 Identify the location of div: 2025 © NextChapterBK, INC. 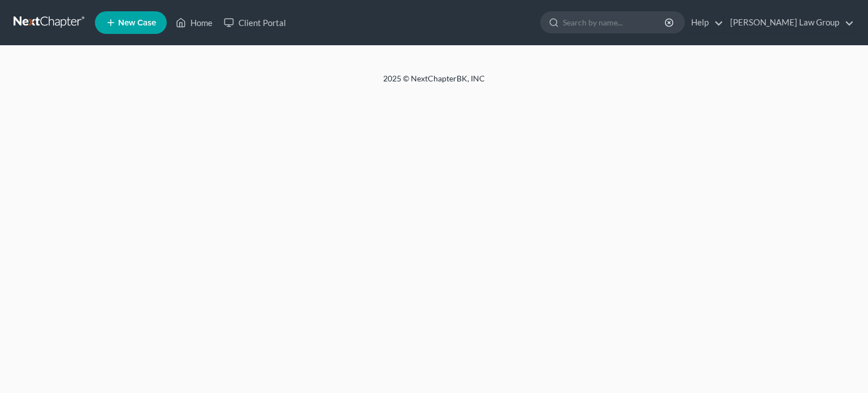
(434, 83).